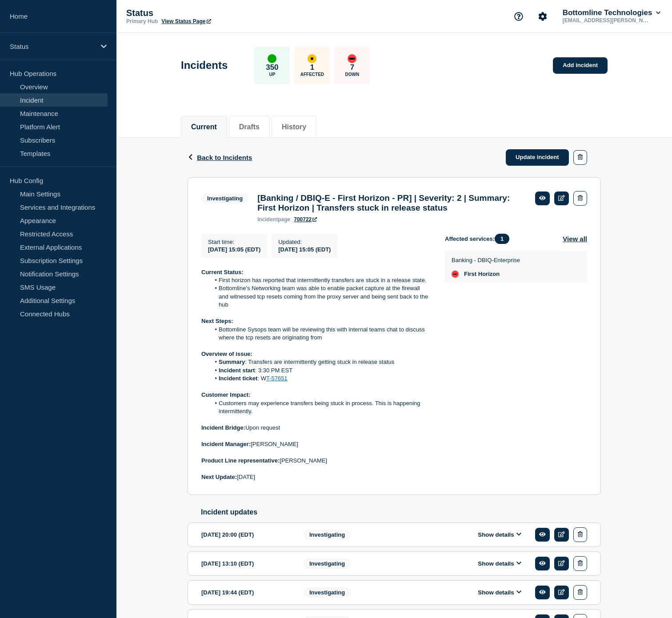 This screenshot has height=618, width=672. What do you see at coordinates (217, 321) in the screenshot?
I see `strong: Next Steps:` at bounding box center [217, 321].